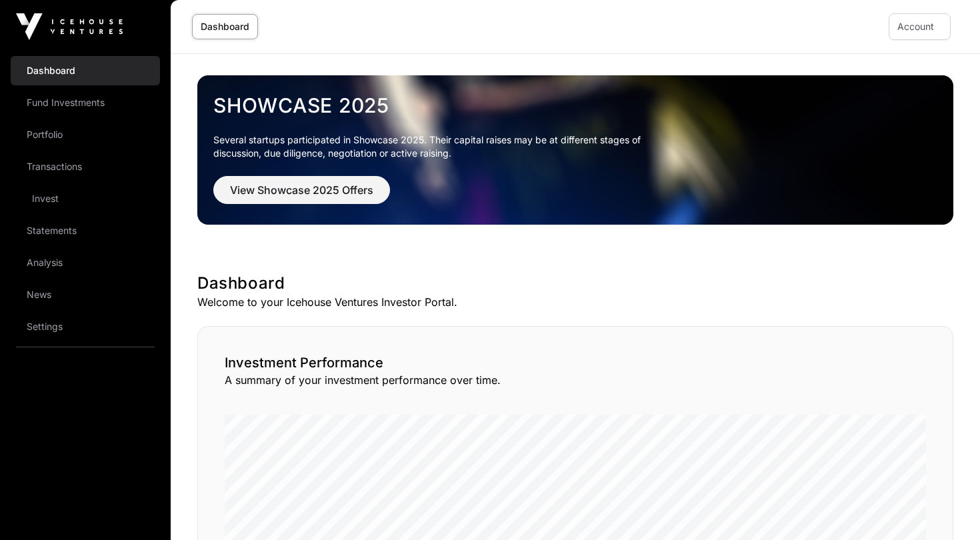  Describe the element at coordinates (920, 26) in the screenshot. I see `button: Account` at that location.